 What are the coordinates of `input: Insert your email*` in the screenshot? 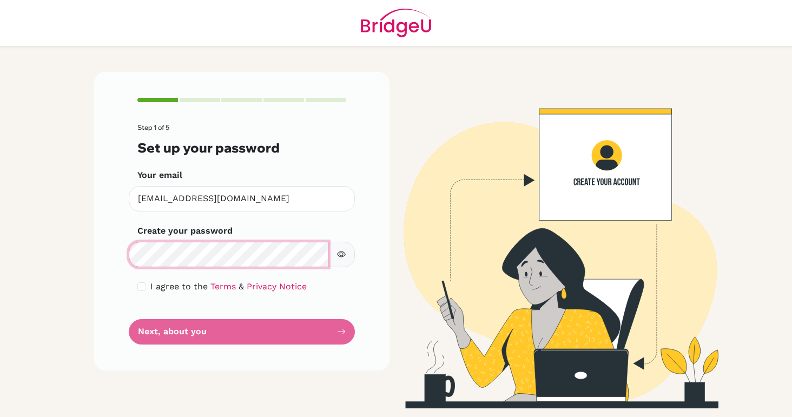 It's located at (242, 198).